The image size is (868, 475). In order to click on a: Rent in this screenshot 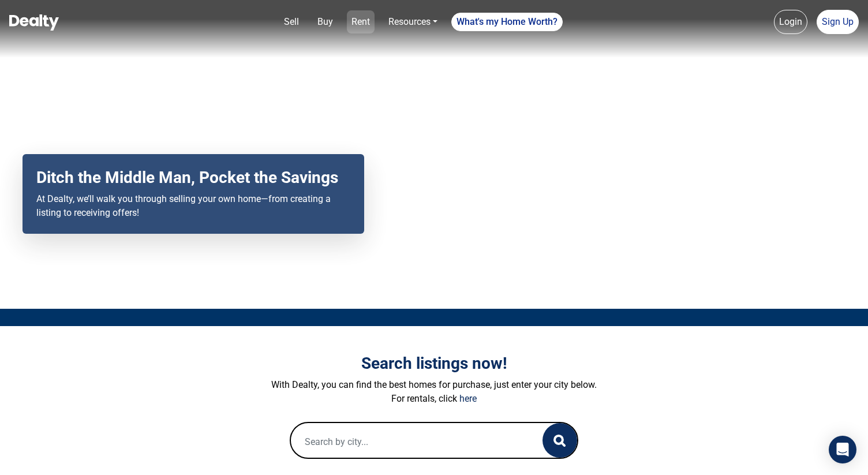, I will do `click(361, 22)`.